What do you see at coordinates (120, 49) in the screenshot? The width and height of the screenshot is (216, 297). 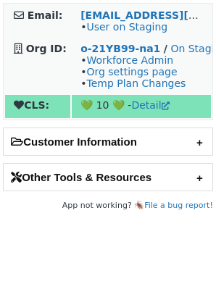 I see `strong: o-21YB99-na1` at bounding box center [120, 49].